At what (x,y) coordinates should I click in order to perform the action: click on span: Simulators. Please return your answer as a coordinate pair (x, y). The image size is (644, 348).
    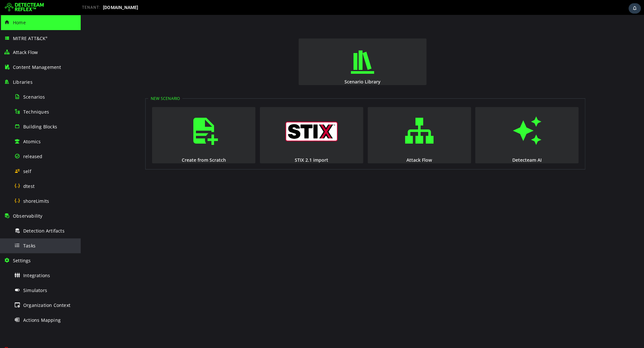
    Looking at the image, I should click on (35, 290).